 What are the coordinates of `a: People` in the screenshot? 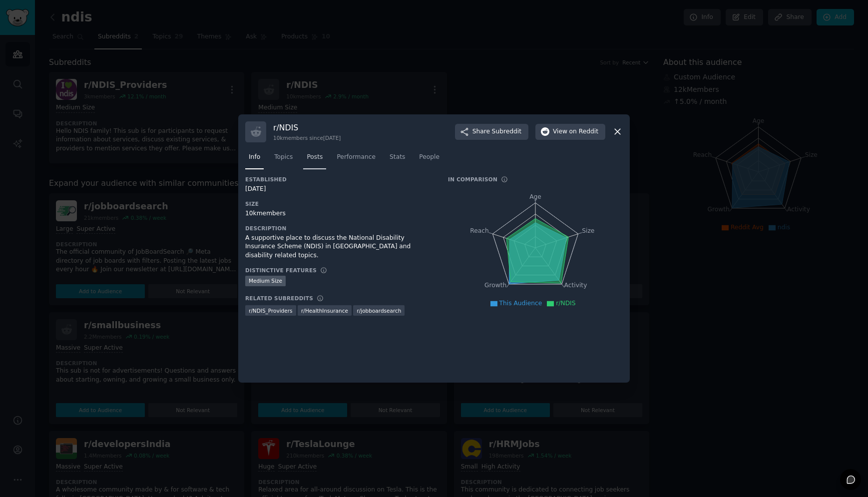 It's located at (429, 159).